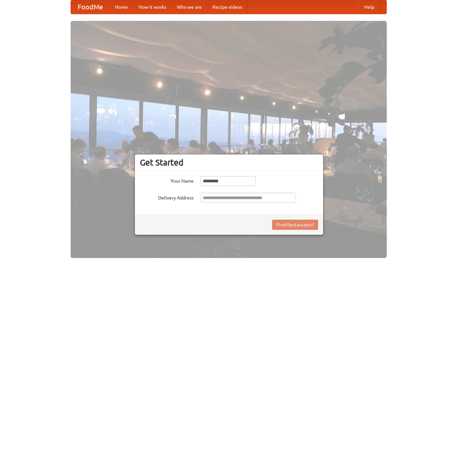  What do you see at coordinates (189, 7) in the screenshot?
I see `a: Who we are` at bounding box center [189, 7].